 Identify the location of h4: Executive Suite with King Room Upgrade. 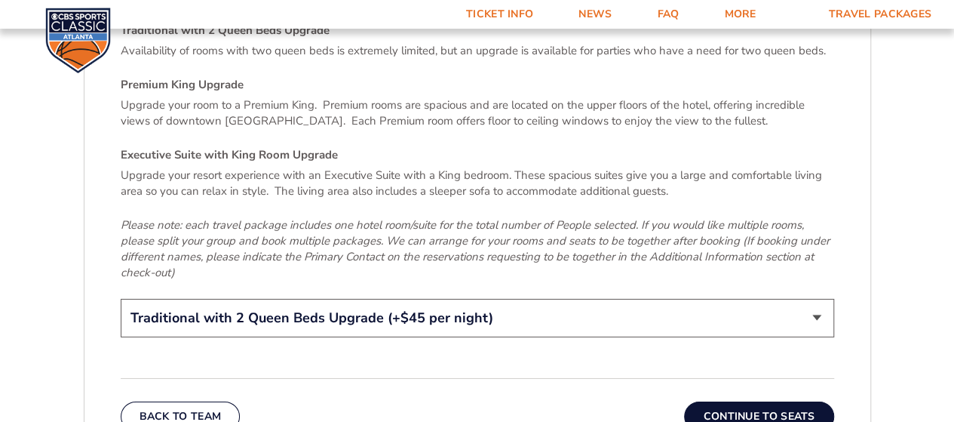
(477, 155).